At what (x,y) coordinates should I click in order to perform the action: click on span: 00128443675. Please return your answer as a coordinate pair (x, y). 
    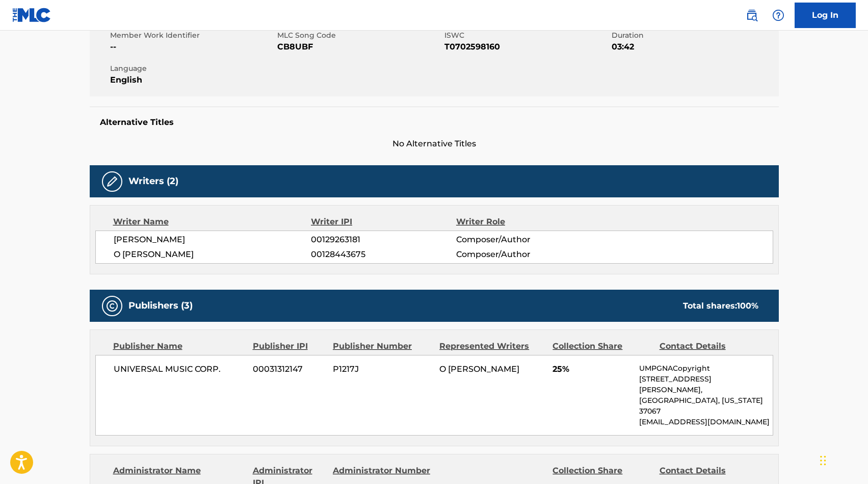
    Looking at the image, I should click on (383, 254).